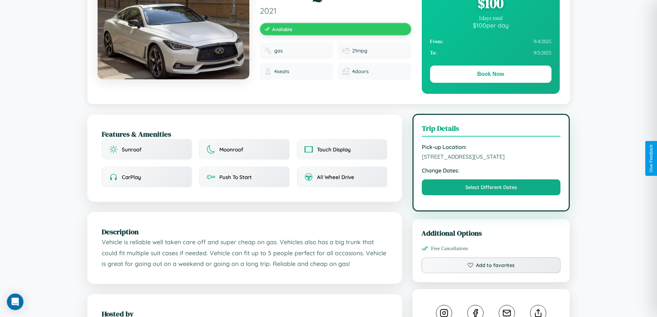 Image resolution: width=657 pixels, height=317 pixels. Describe the element at coordinates (491, 170) in the screenshot. I see `strong: Change Dates:` at that location.